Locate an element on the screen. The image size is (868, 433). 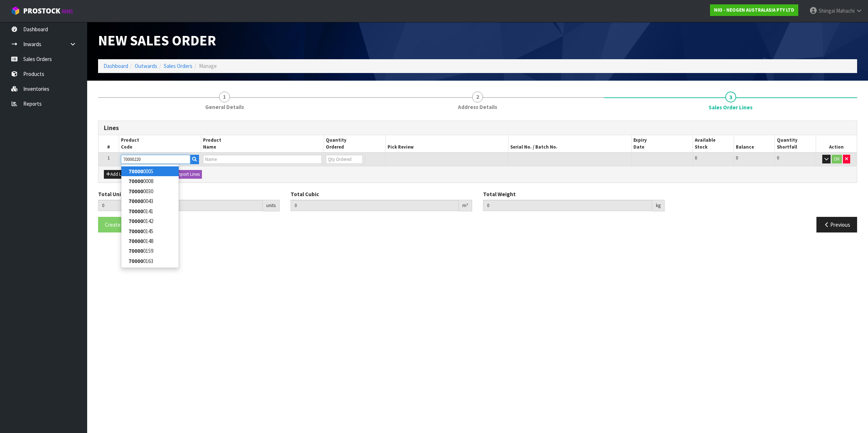
input: Code is located at coordinates (155, 159).